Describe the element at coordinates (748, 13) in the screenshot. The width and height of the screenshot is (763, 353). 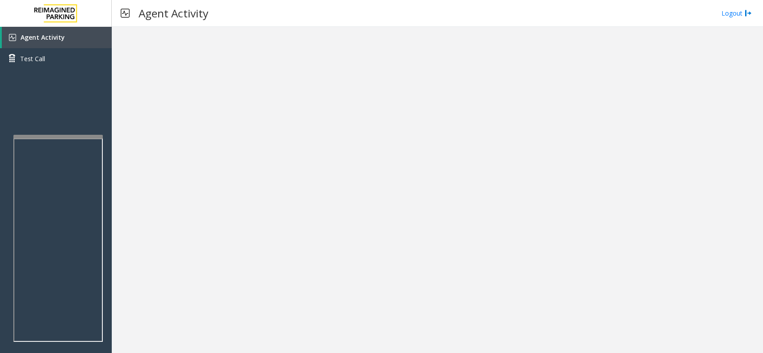
I see `img: logout` at that location.